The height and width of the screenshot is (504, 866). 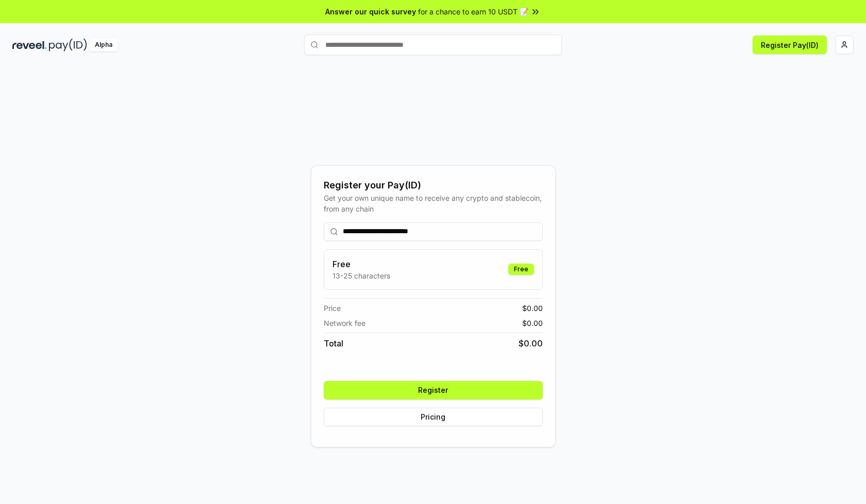 I want to click on img: reveel_dark, so click(x=29, y=45).